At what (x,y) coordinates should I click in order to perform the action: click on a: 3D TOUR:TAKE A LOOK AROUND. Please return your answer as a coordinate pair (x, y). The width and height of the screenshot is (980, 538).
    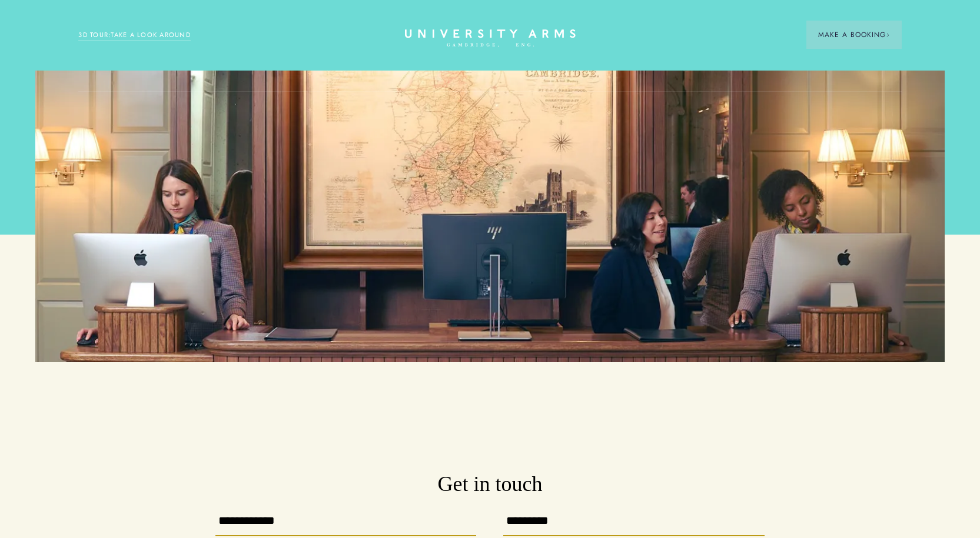
    Looking at the image, I should click on (134, 35).